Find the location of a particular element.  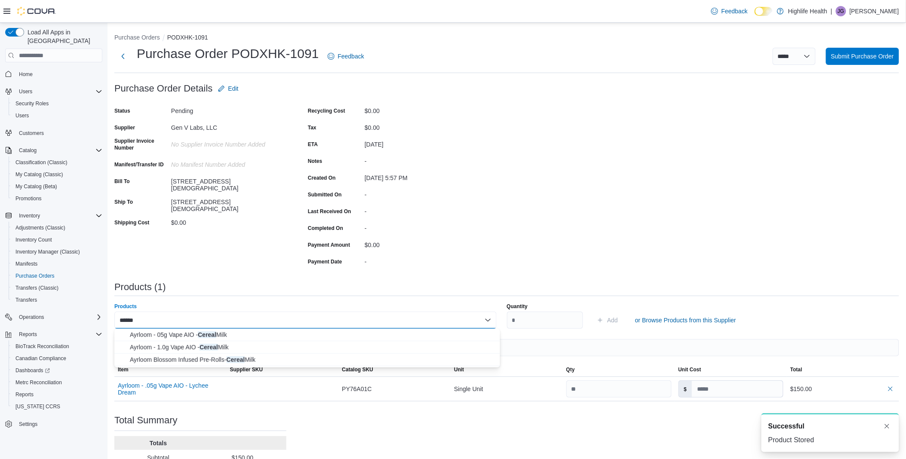

button: My Catalog (Classic) is located at coordinates (57, 175).